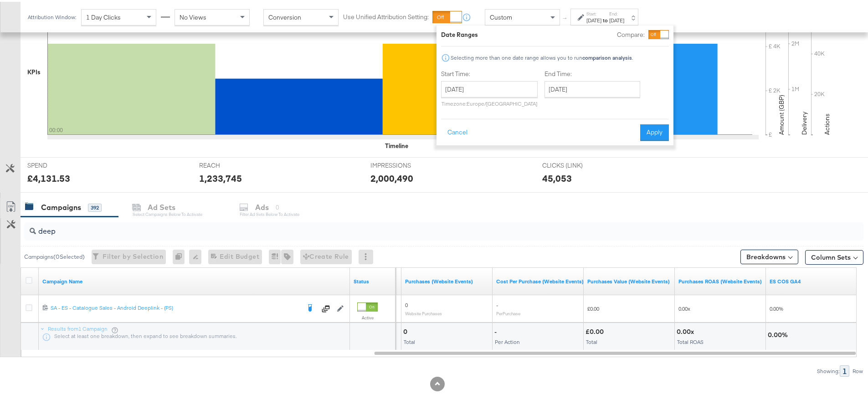 Image resolution: width=868 pixels, height=415 pixels. Describe the element at coordinates (629, 280) in the screenshot. I see `a: The total value of the purchase actions tracked by your Custom Audience pixel on your website aft...` at that location.